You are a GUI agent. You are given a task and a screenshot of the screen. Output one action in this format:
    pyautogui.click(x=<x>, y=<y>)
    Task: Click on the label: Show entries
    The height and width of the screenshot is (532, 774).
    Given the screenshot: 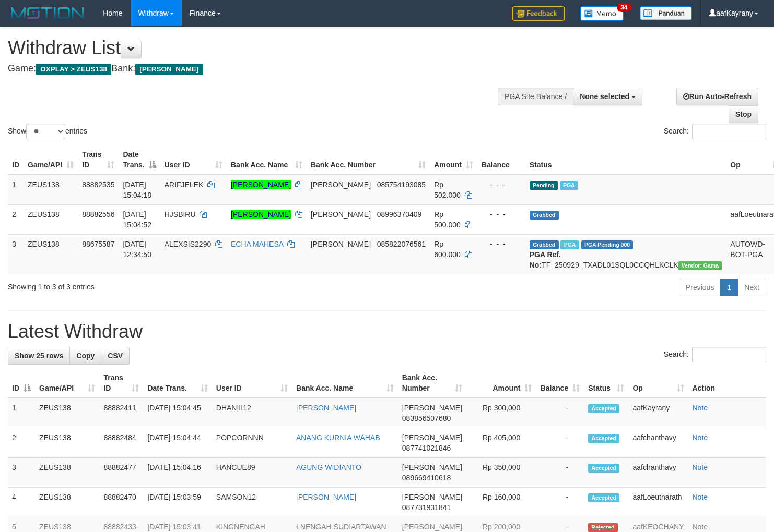 What is the action you would take?
    pyautogui.click(x=48, y=132)
    